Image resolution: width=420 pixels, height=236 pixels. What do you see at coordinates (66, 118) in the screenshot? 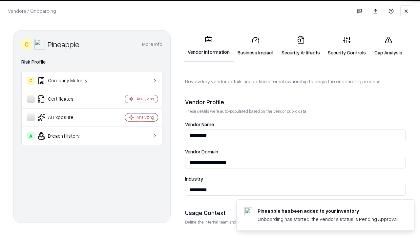
I see `div: AI Exposure` at bounding box center [66, 118].